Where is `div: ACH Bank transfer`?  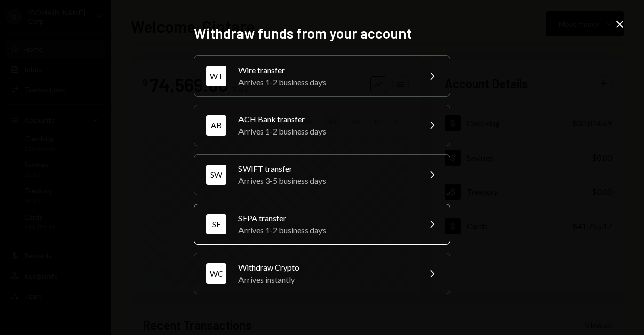
div: ACH Bank transfer is located at coordinates (326, 120).